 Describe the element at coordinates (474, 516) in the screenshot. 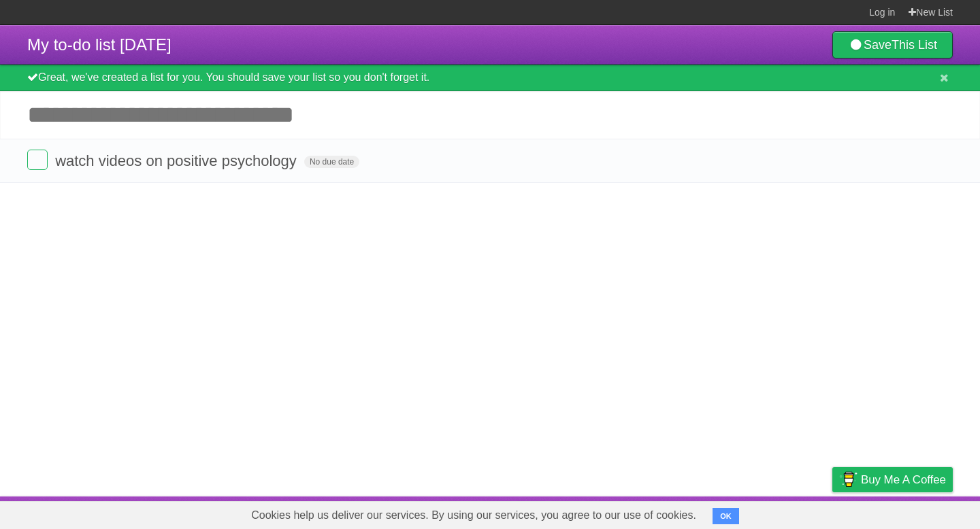

I see `span: Cookies help us deliver our services. By using our services, you agree to our use of cookies.` at that location.